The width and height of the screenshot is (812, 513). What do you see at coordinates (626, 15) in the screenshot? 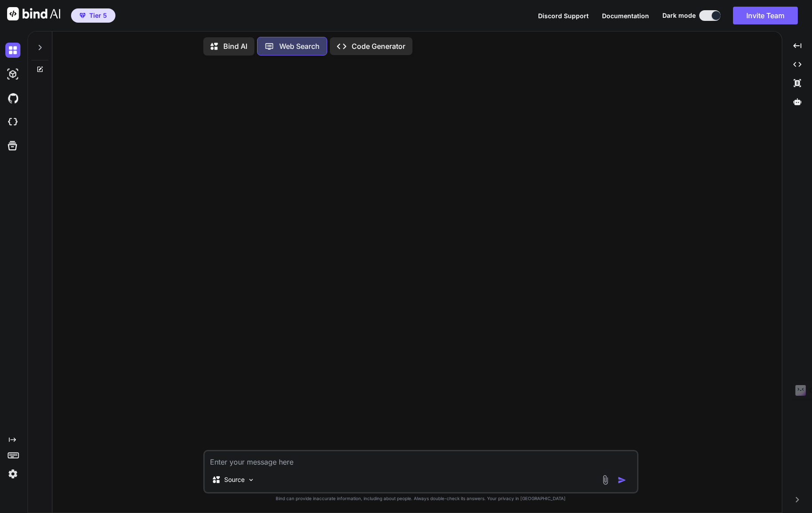
I see `button: Documentation` at bounding box center [626, 15].